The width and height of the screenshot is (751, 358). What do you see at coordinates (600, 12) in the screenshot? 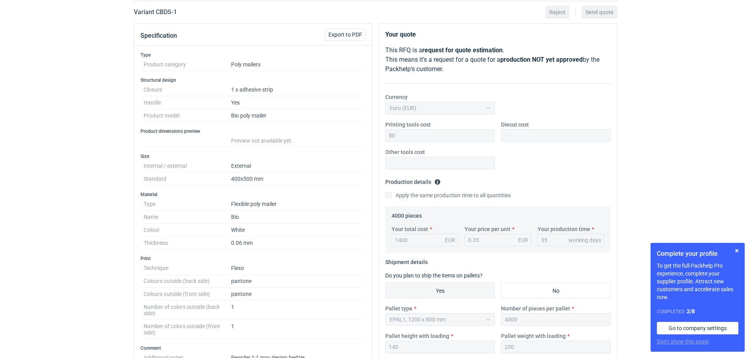
I see `button: Send quote` at bounding box center [600, 12].